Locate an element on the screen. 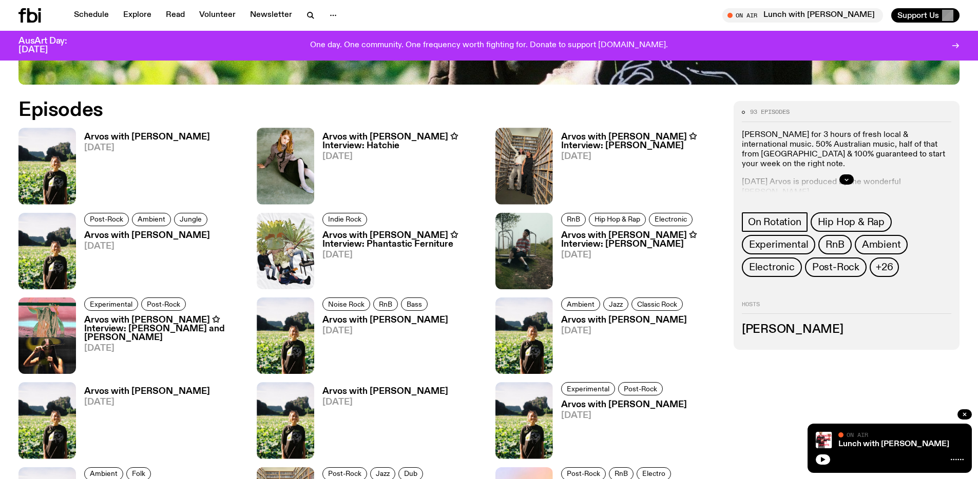  button: Support Us is located at coordinates (925, 15).